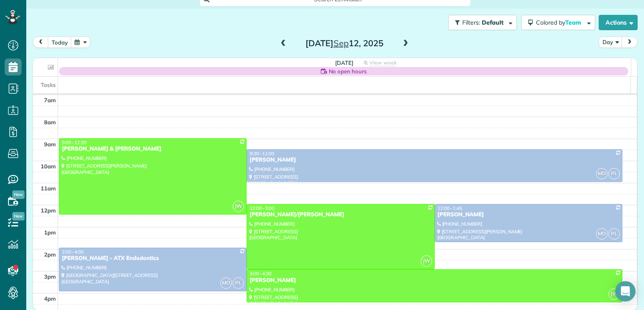 The image size is (644, 310). What do you see at coordinates (50, 122) in the screenshot?
I see `span: 8am` at bounding box center [50, 122].